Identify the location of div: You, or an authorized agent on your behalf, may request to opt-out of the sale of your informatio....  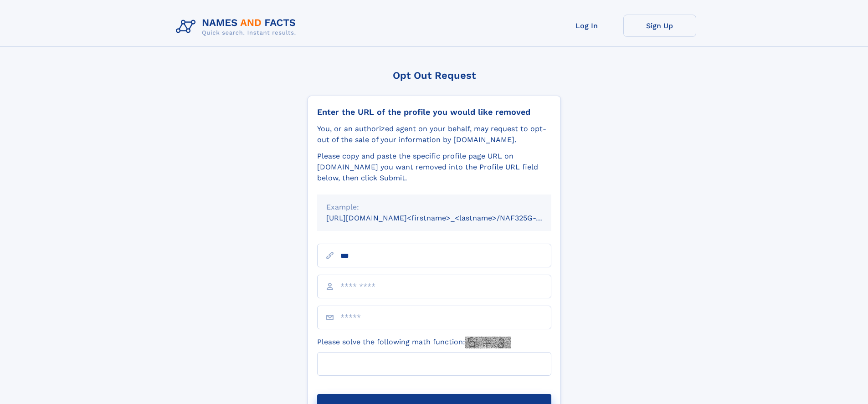
(434, 135).